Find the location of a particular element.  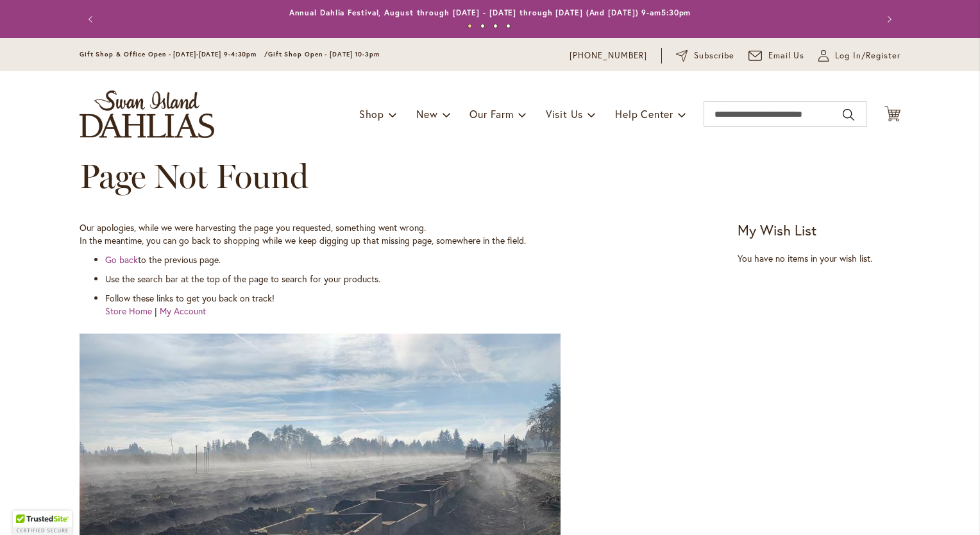

li: to the previous page. is located at coordinates (417, 260).